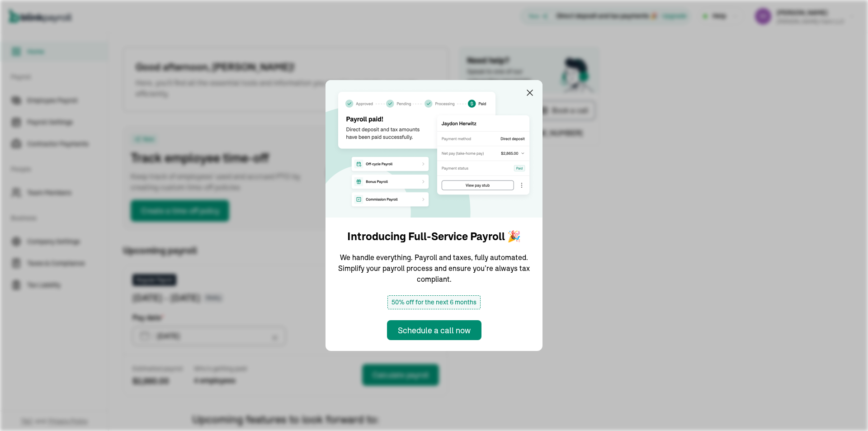 The image size is (868, 431). I want to click on p: We handle everything. Payroll and taxes, fully automated. Simplify your payroll process and ensur..., so click(434, 268).